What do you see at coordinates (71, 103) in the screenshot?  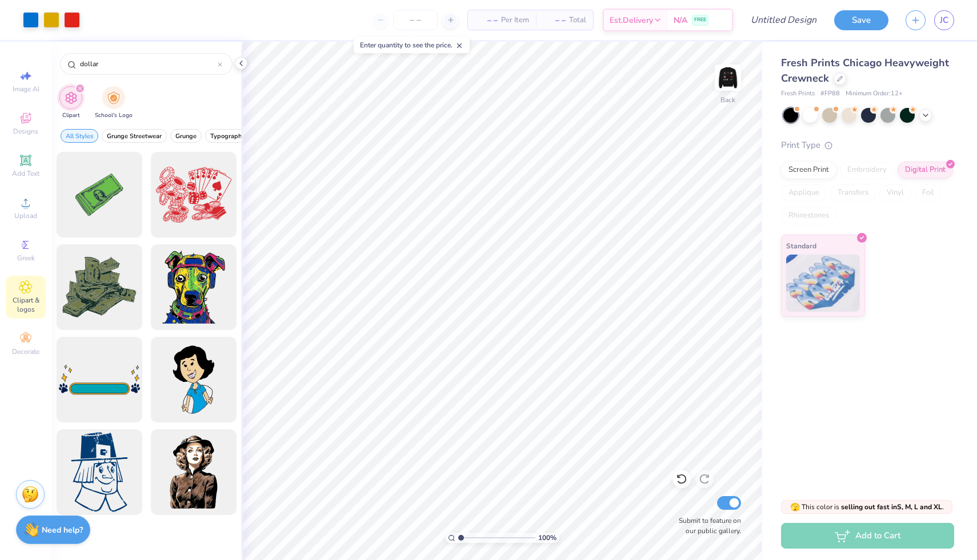 I see `div: filter for Clipart` at bounding box center [71, 103].